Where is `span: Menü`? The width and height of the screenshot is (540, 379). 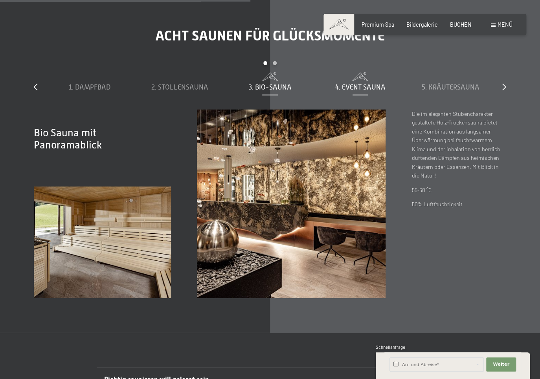 span: Menü is located at coordinates (505, 24).